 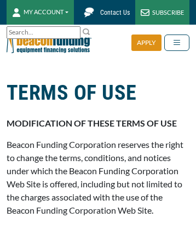 What do you see at coordinates (98, 178) in the screenshot?
I see `p: Beacon Funding Corporation reserves the right to change the terms, conditions, and notices under ...` at bounding box center [98, 178].